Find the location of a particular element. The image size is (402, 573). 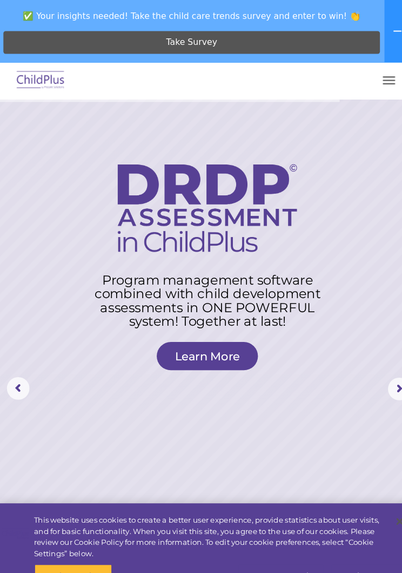

button: Accept All Cookies is located at coordinates (271, 550).